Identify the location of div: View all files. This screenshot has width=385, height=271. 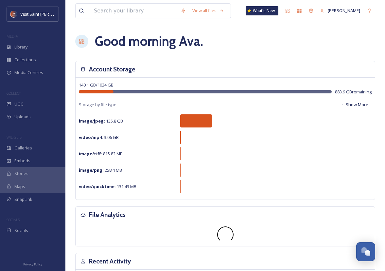
(208, 10).